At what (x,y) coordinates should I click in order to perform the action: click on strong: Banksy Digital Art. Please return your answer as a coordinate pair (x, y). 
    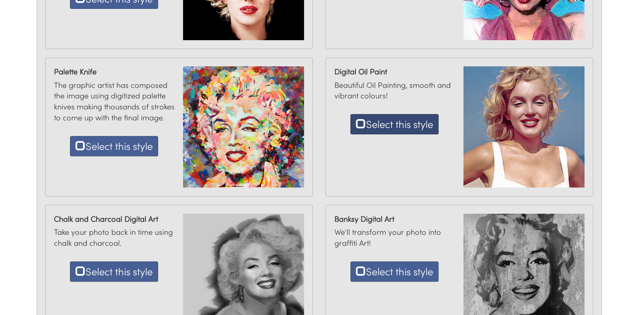
    Looking at the image, I should click on (395, 219).